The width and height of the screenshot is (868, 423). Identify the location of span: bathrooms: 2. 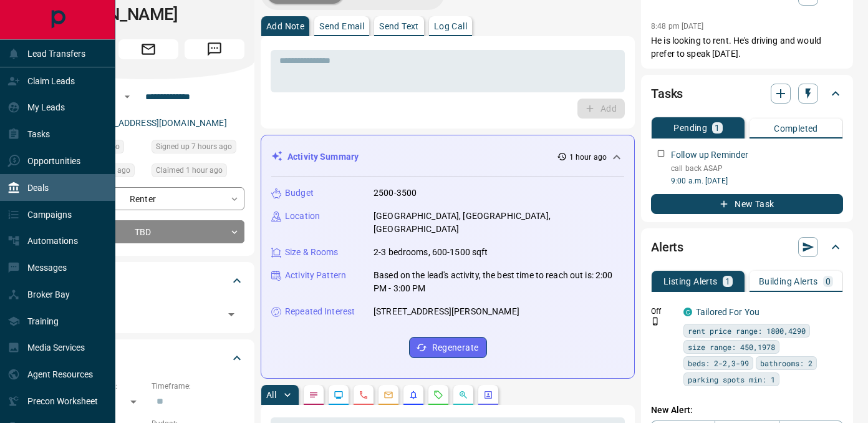
(786, 363).